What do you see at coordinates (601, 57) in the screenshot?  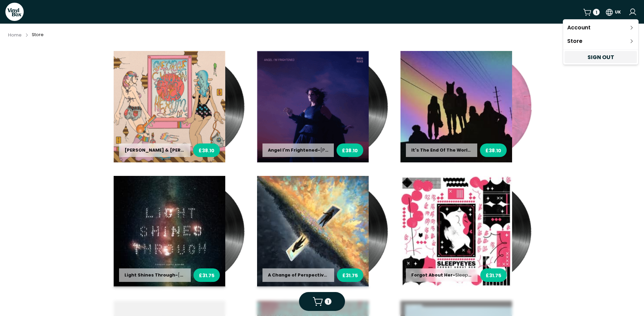 I see `button: Sign out` at bounding box center [601, 57].